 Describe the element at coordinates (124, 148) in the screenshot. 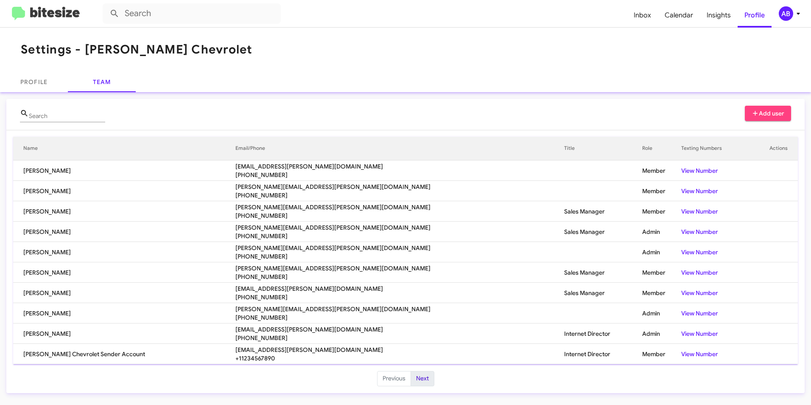

I see `th: Name` at that location.